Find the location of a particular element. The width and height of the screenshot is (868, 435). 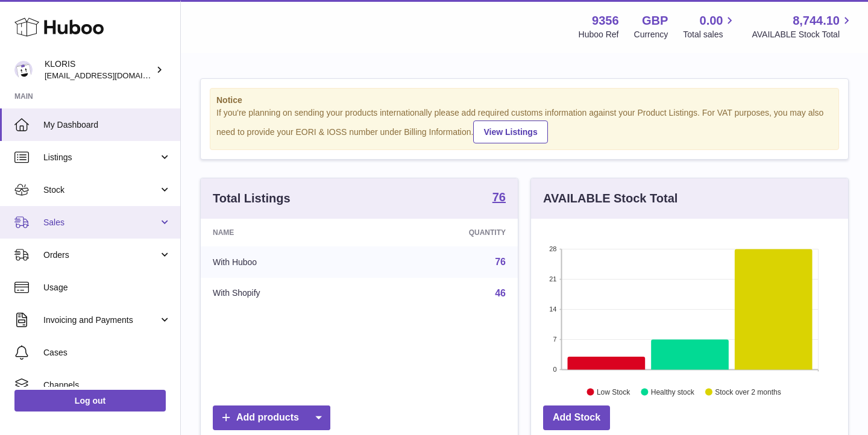

a: Add products is located at coordinates (271, 417).